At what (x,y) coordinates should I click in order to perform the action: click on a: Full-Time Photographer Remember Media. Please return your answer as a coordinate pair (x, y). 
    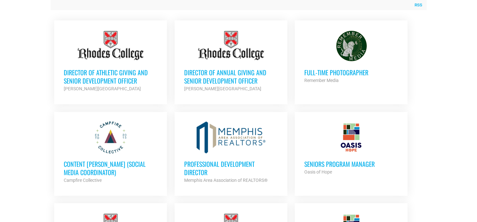
    Looking at the image, I should click on (351, 57).